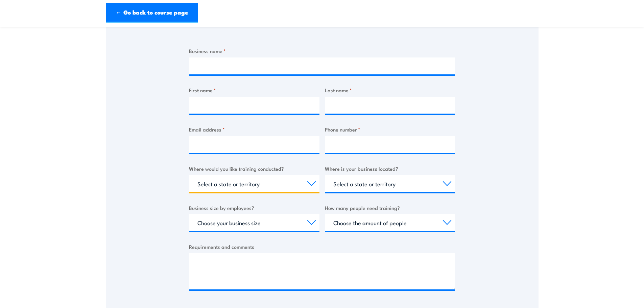  Describe the element at coordinates (254, 168) in the screenshot. I see `label: Where would you like training conducted?` at that location.